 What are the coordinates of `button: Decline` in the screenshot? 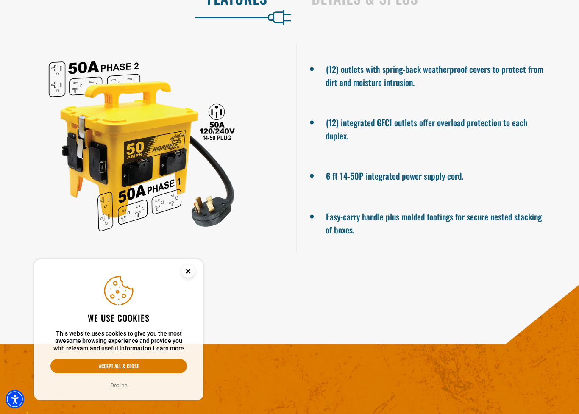 It's located at (119, 386).